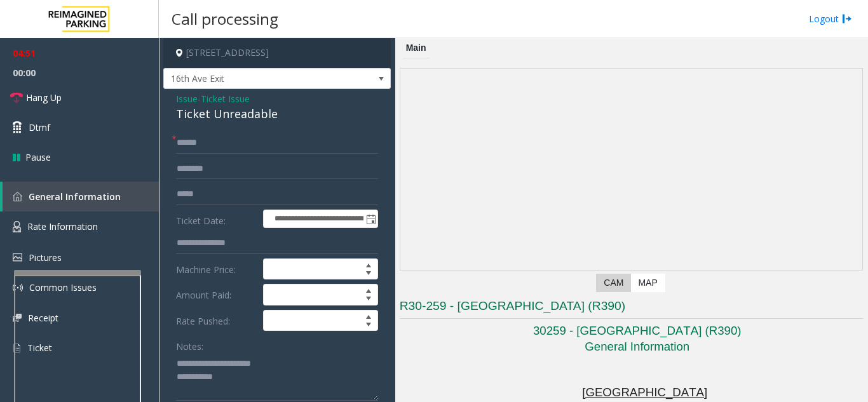 The width and height of the screenshot is (868, 402). What do you see at coordinates (225, 98) in the screenshot?
I see `span: Ticket Issue` at bounding box center [225, 98].